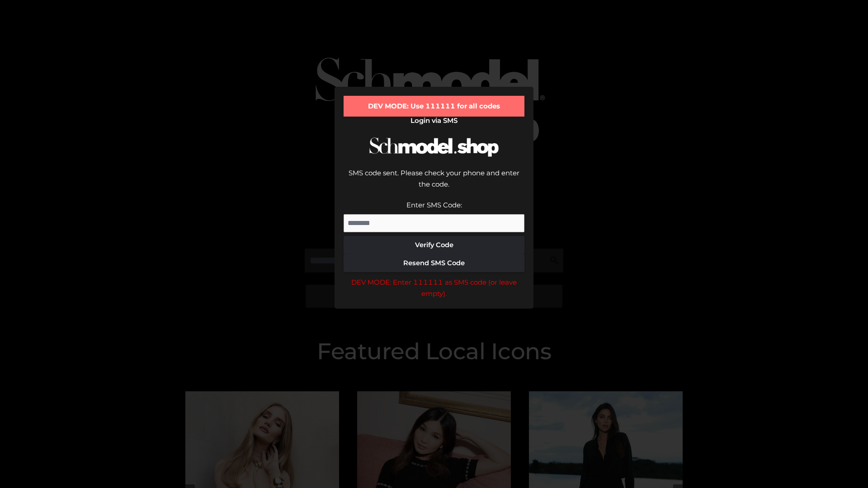 The width and height of the screenshot is (868, 488). I want to click on h2: Login via SMS, so click(434, 121).